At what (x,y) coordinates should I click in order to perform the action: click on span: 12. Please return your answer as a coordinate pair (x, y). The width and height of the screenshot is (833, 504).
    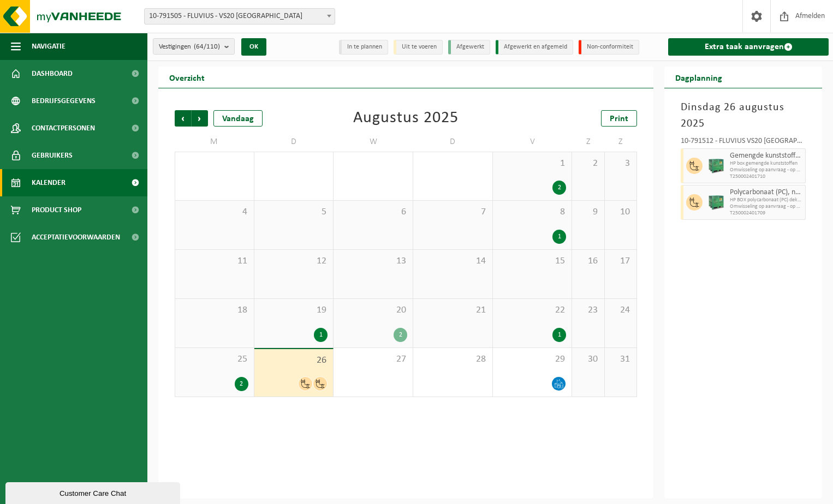
    Looking at the image, I should click on (294, 261).